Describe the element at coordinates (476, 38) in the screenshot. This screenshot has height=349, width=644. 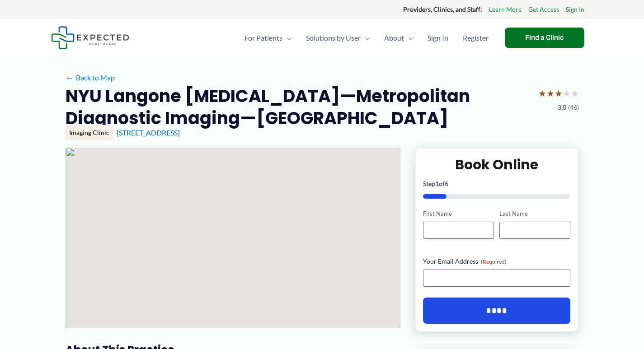
I see `span: Register` at that location.